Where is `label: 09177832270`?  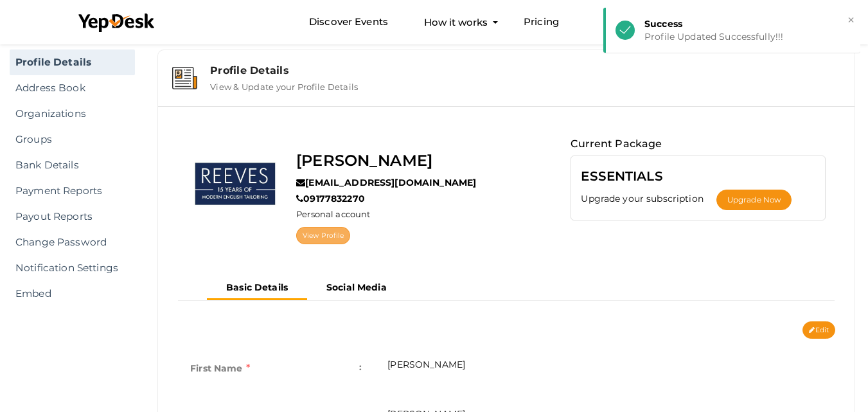 label: 09177832270 is located at coordinates (331, 198).